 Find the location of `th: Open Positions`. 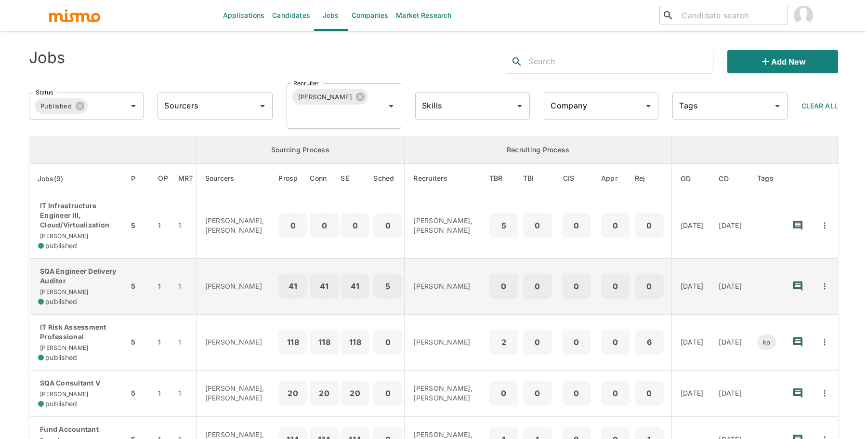

th: Open Positions is located at coordinates (163, 178).